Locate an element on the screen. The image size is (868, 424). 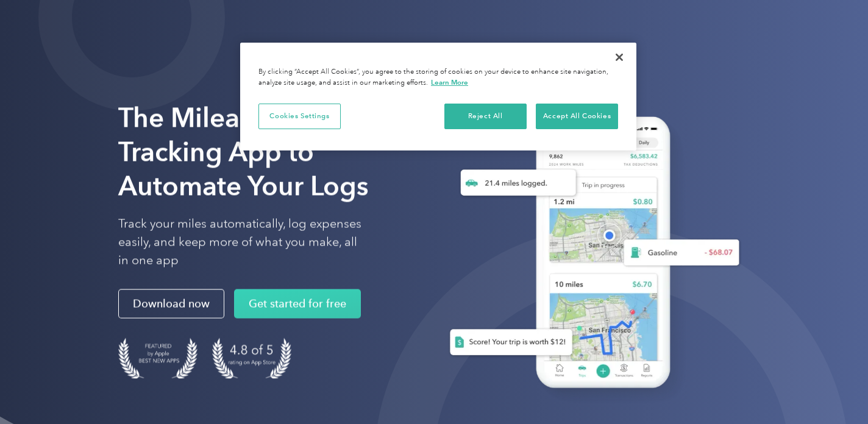
p: Track your miles automatically, log expenses easily, and keep more of what you make, all in one app is located at coordinates (241, 242).